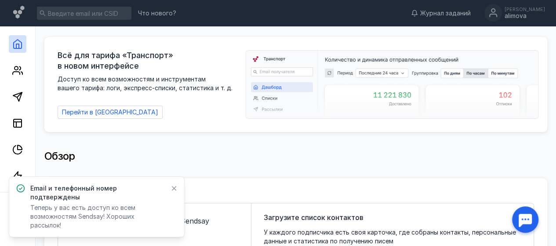 The image size is (556, 246). I want to click on span: Email и телефонный номер подтверждены, so click(97, 193).